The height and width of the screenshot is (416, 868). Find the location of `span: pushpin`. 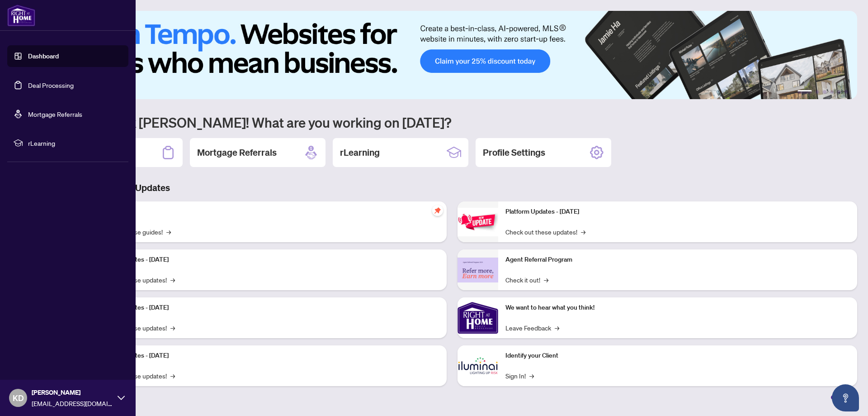

span: pushpin is located at coordinates (437, 211).